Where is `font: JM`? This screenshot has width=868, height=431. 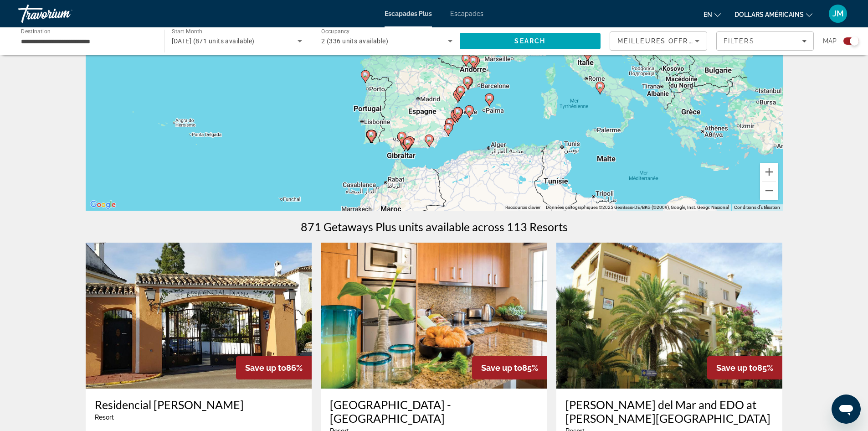
font: JM is located at coordinates (838, 13).